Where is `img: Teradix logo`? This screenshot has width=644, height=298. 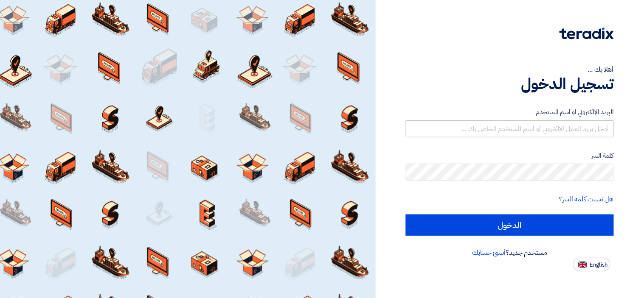
img: Teradix logo is located at coordinates (587, 33).